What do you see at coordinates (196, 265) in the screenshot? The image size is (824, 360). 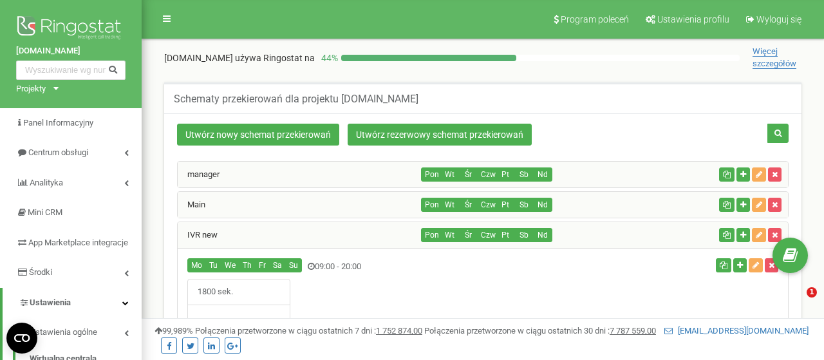 I see `button: Mo` at bounding box center [196, 265].